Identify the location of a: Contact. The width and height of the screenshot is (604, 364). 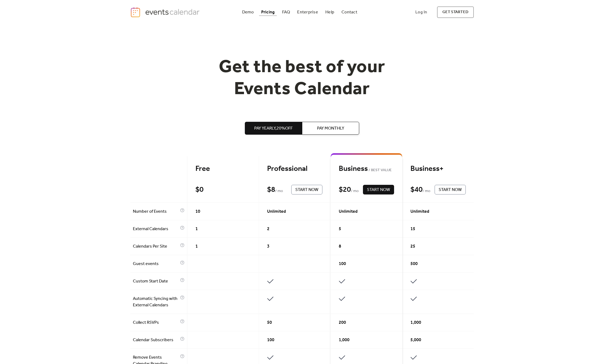
(349, 12).